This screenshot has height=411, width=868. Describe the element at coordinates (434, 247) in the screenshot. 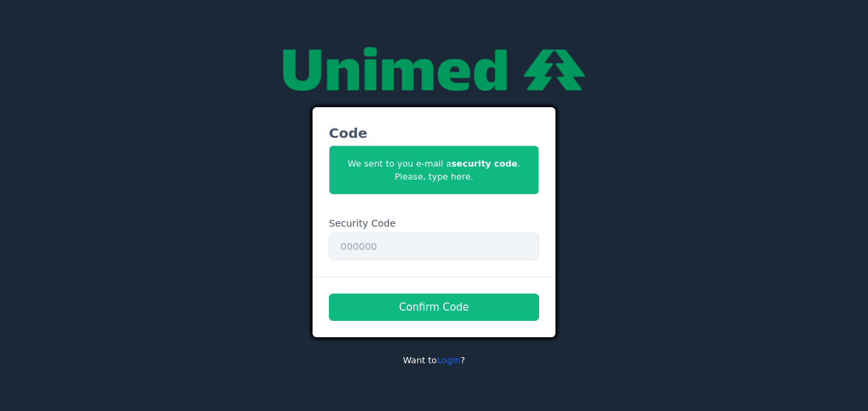

I see `input: 000000` at that location.